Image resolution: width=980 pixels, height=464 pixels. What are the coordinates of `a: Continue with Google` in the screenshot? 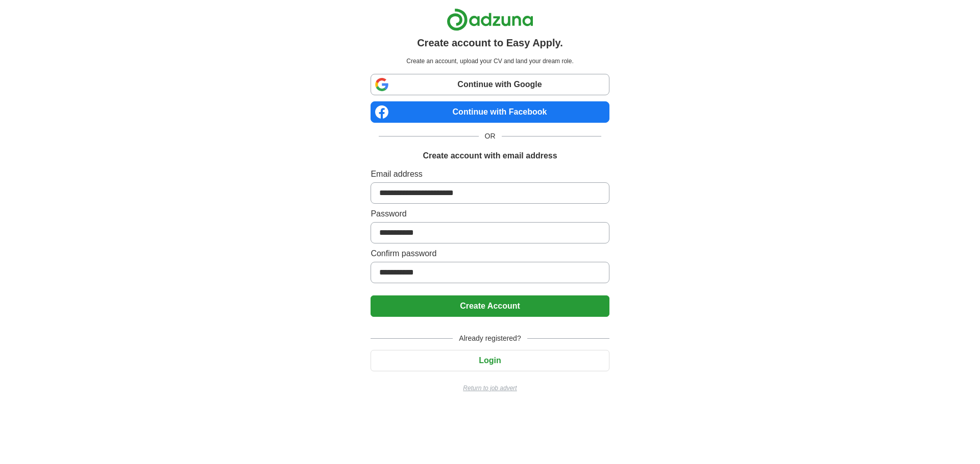 It's located at (489, 85).